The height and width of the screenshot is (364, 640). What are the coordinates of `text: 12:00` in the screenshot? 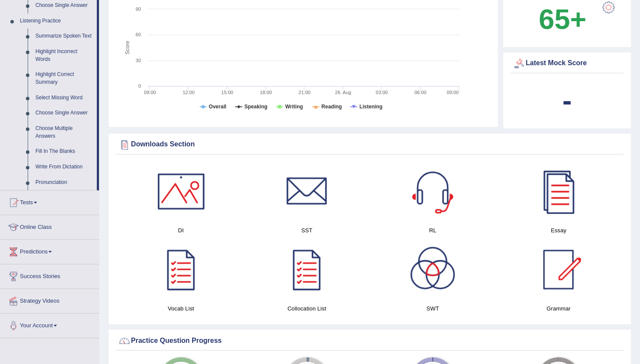 It's located at (189, 92).